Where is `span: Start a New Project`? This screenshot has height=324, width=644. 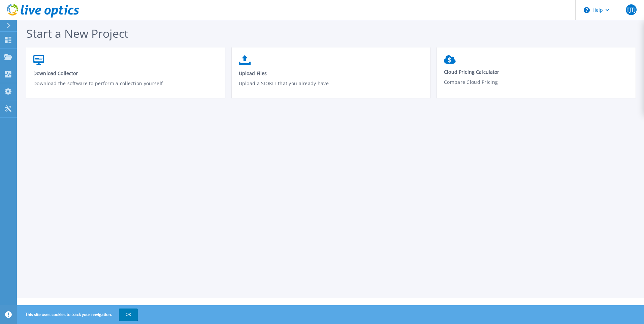 span: Start a New Project is located at coordinates (77, 33).